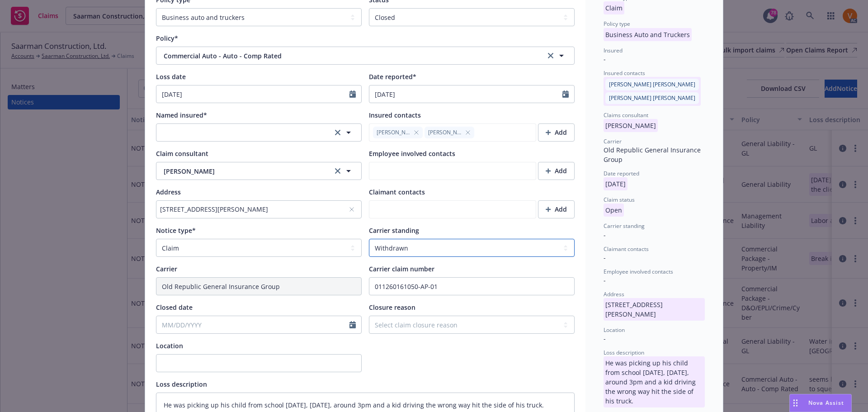 The width and height of the screenshot is (868, 412). What do you see at coordinates (182, 153) in the screenshot?
I see `span: Claim consultant` at bounding box center [182, 153].